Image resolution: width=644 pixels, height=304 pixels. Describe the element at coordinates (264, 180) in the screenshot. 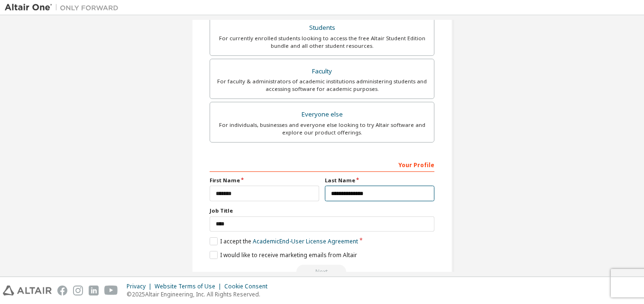

I see `label: First Name` at that location.